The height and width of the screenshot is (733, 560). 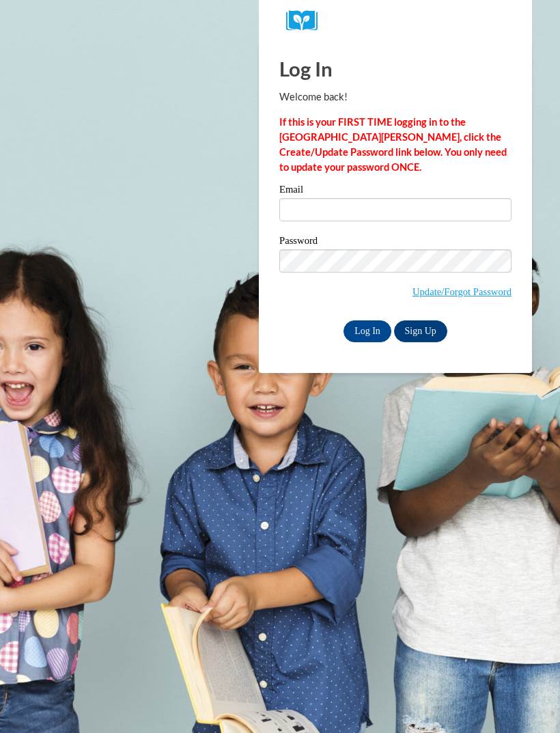 I want to click on a: COX Campus, so click(x=395, y=20).